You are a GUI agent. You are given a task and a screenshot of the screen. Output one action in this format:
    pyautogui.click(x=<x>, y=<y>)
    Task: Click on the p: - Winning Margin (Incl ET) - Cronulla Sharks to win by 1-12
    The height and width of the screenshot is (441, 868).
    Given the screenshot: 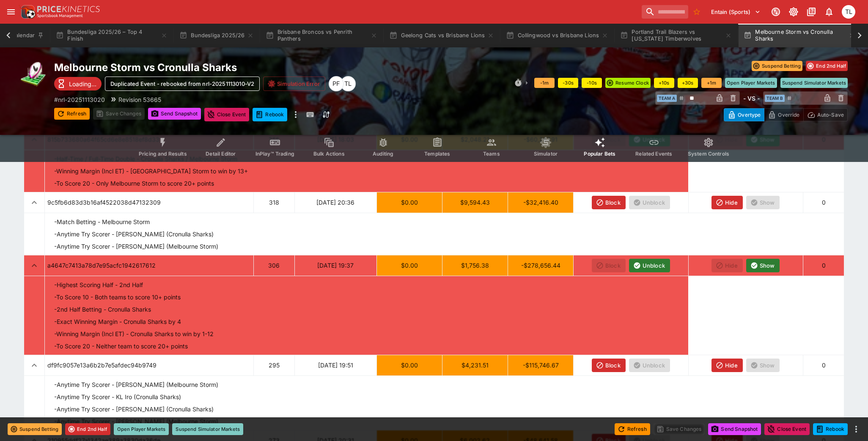 What is the action you would take?
    pyautogui.click(x=133, y=333)
    